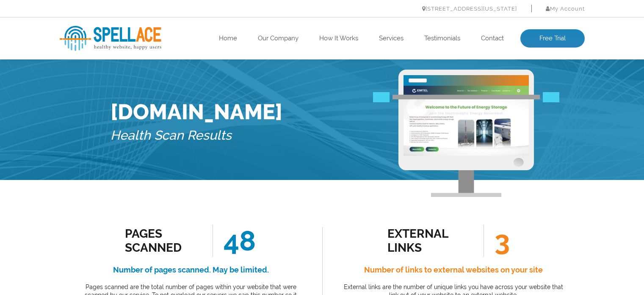  What do you see at coordinates (454, 269) in the screenshot?
I see `h4: Number of links to external websites on your site` at bounding box center [454, 269].